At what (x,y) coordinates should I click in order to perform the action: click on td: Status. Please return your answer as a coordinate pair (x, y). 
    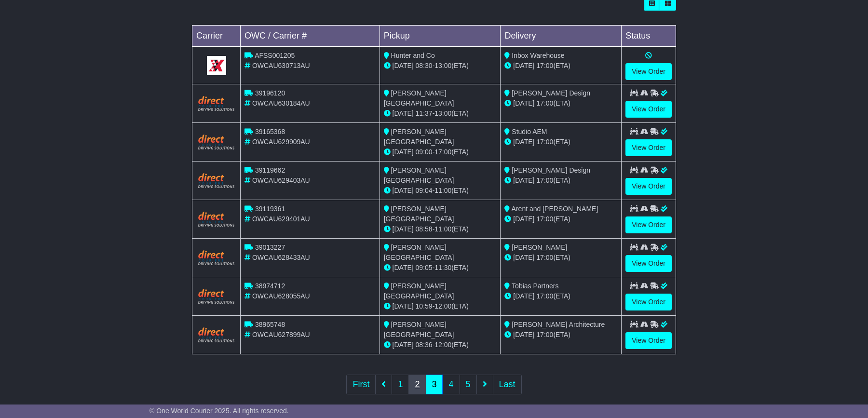
    Looking at the image, I should click on (649, 36).